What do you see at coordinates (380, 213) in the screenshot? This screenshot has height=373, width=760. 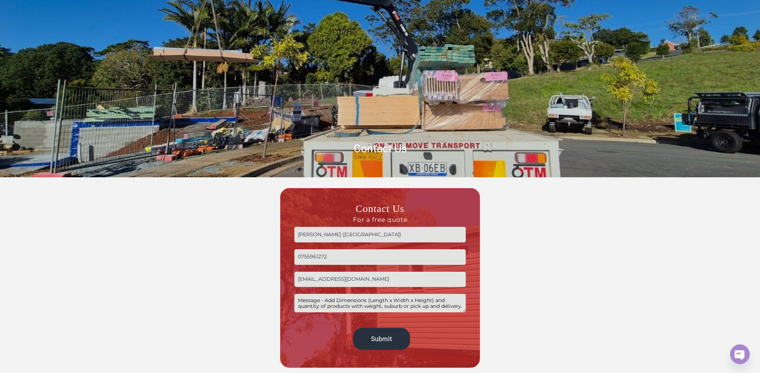 I see `h3: Contact Us` at bounding box center [380, 213].